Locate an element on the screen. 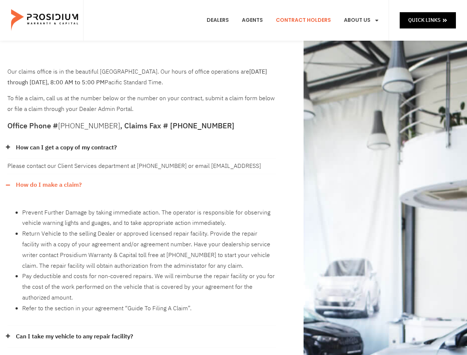 This screenshot has width=467, height=355. span: Quick Links is located at coordinates (424, 20).